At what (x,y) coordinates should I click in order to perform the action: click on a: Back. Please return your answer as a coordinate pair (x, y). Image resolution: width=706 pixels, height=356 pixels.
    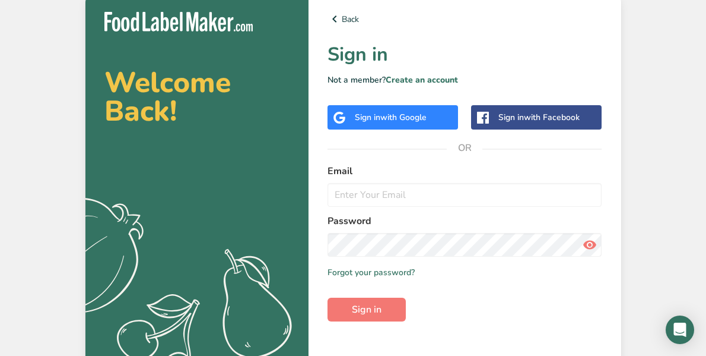
    Looking at the image, I should click on (465, 19).